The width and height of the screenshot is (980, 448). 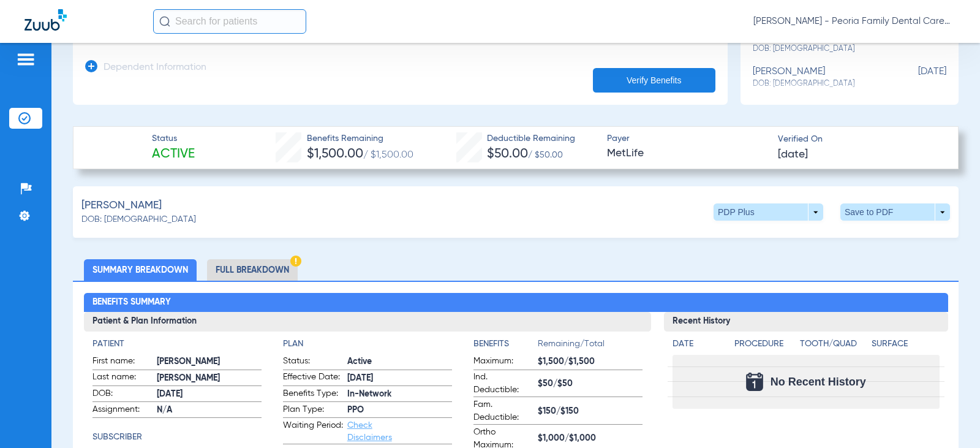 I want to click on span: Verified On, so click(x=858, y=139).